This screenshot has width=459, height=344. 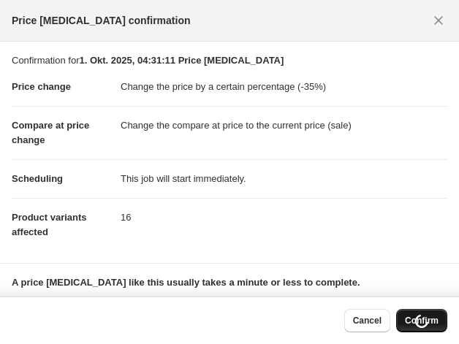 I want to click on span: Price change, so click(x=41, y=86).